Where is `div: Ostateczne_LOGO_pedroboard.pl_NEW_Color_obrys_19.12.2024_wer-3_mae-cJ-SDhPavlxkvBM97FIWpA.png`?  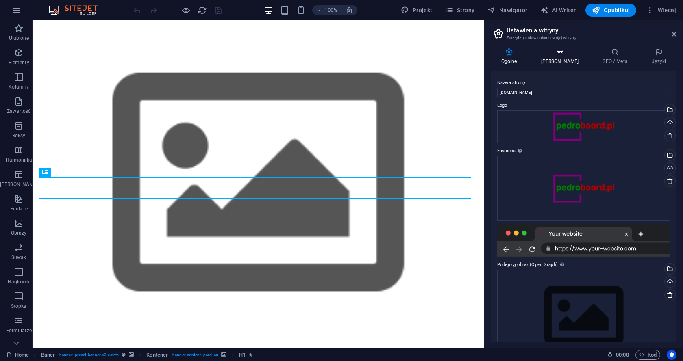 div: Ostateczne_LOGO_pedroboard.pl_NEW_Color_obrys_19.12.2024_wer-3_mae-cJ-SDhPavlxkvBM97FIWpA.png is located at coordinates (583, 127).